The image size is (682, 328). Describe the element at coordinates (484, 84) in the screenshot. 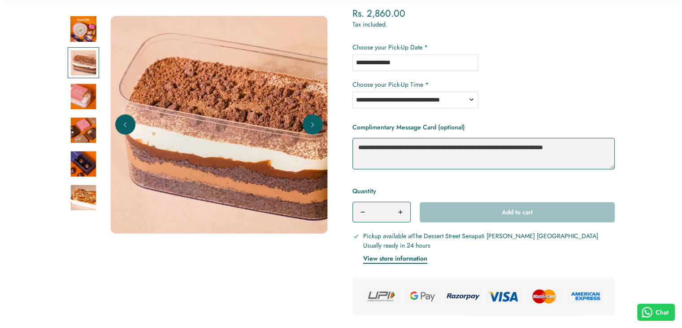

I see `label: Choose your Pick-Up Time *` at that location.